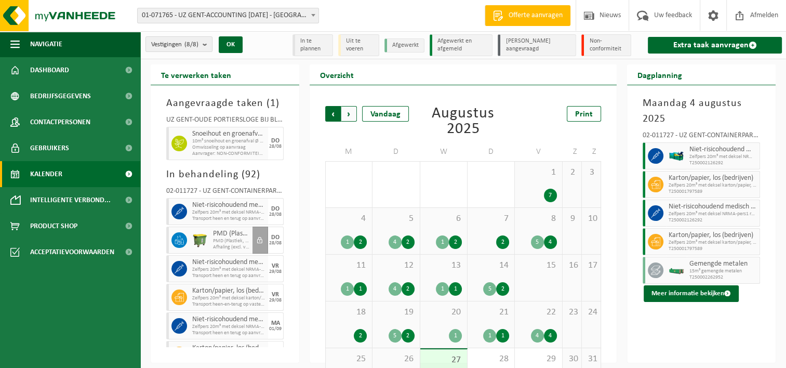  What do you see at coordinates (229, 304) in the screenshot?
I see `span: Transport heen-en-terug op vaste frequentie` at bounding box center [229, 304].